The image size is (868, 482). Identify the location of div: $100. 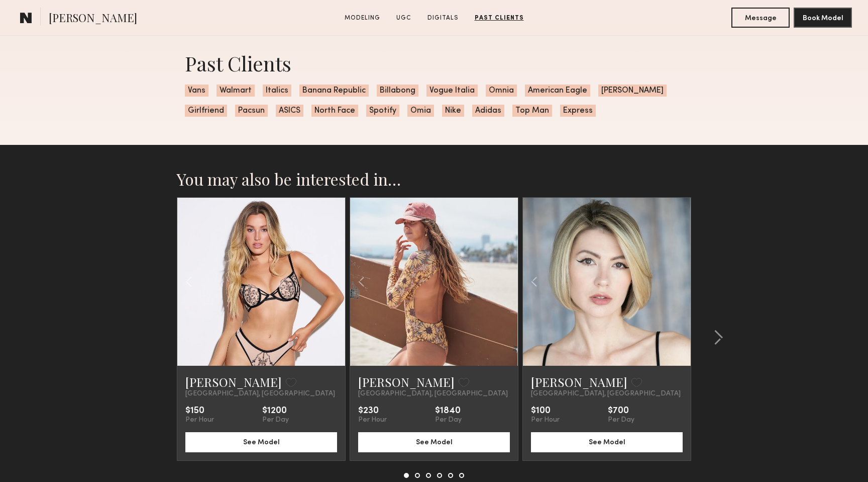
(545, 411).